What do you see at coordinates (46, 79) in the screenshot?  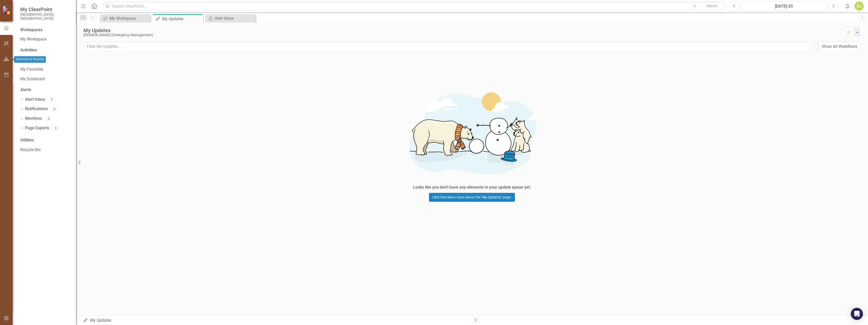 I see `a: My Scorecard` at bounding box center [46, 79].